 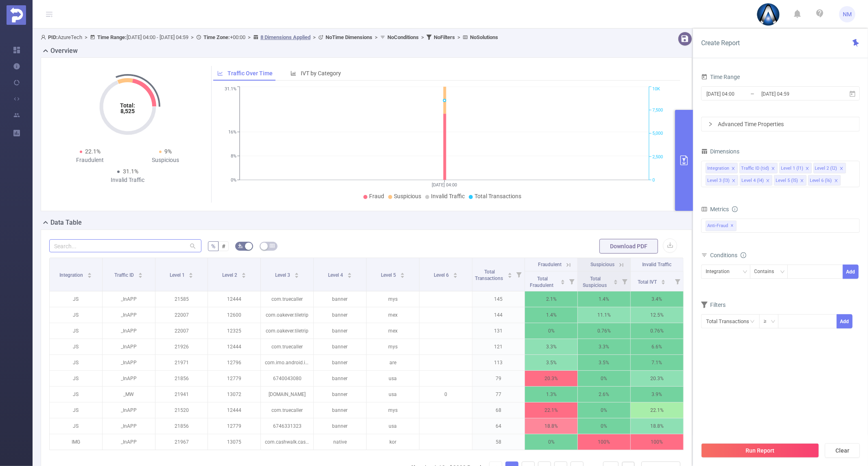 What do you see at coordinates (718, 181) in the screenshot?
I see `div: Level 3 (l3)` at bounding box center [718, 181].